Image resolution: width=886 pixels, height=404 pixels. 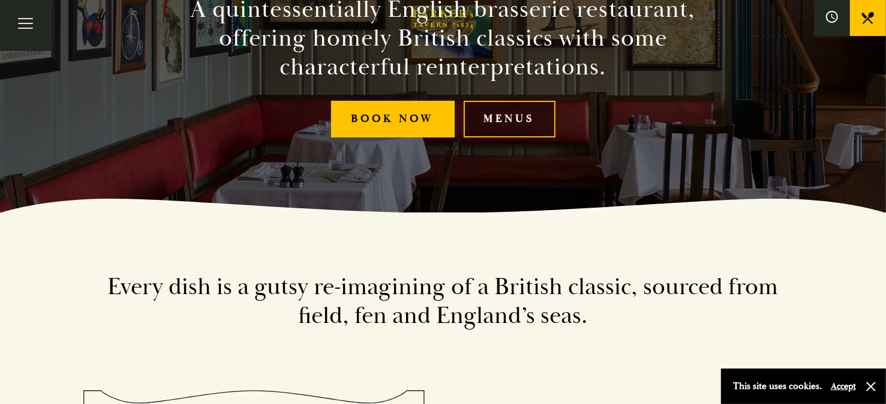 I want to click on a: Menus, so click(x=509, y=119).